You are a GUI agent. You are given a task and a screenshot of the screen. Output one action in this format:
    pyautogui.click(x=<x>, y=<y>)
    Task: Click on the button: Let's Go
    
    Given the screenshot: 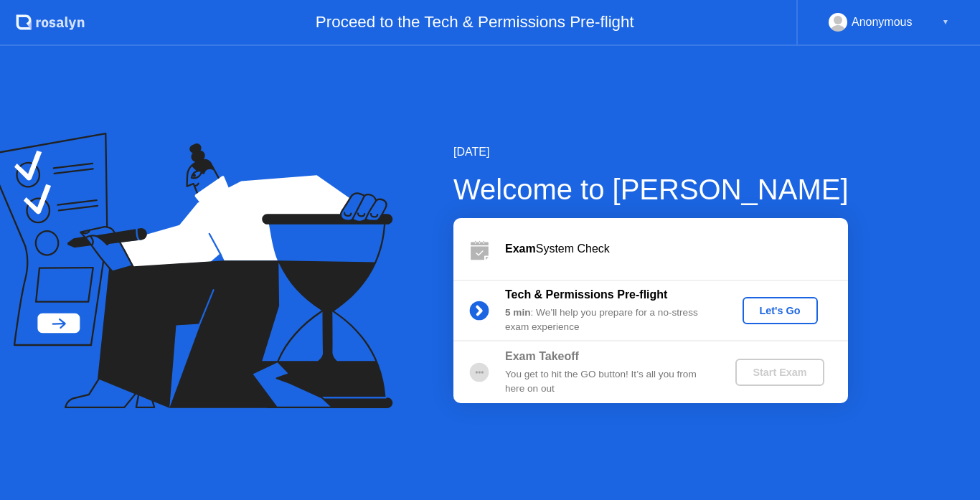 What is the action you would take?
    pyautogui.click(x=780, y=311)
    